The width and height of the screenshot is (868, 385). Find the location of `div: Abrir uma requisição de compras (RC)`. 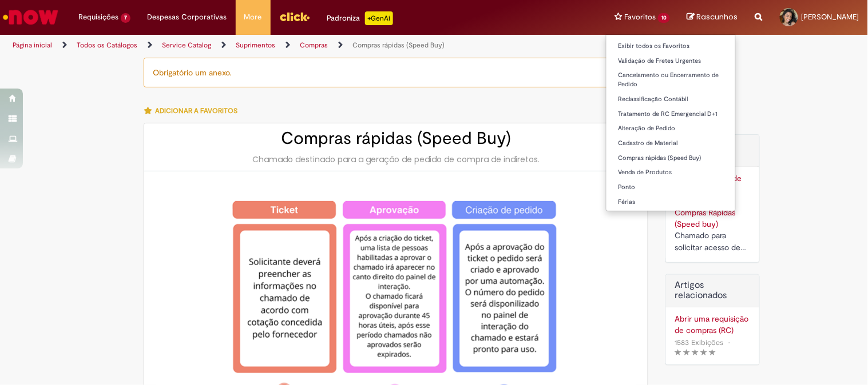

div: Abrir uma requisição de compras (RC) is located at coordinates (712, 325).